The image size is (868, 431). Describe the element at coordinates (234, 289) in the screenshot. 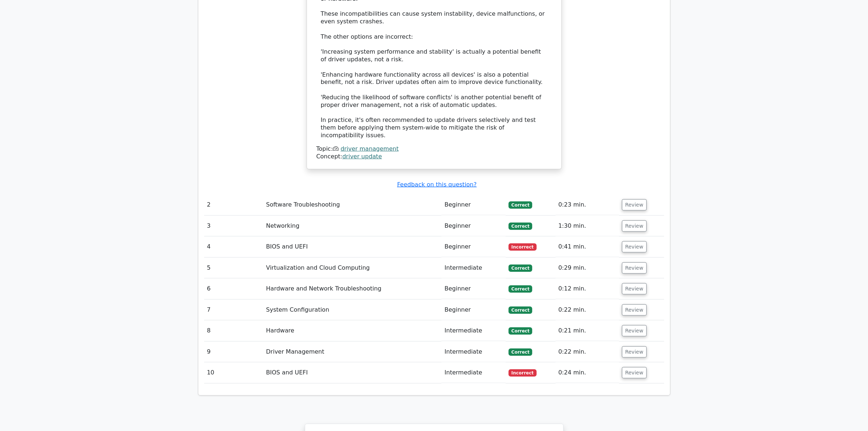

I see `td: 6` at that location.